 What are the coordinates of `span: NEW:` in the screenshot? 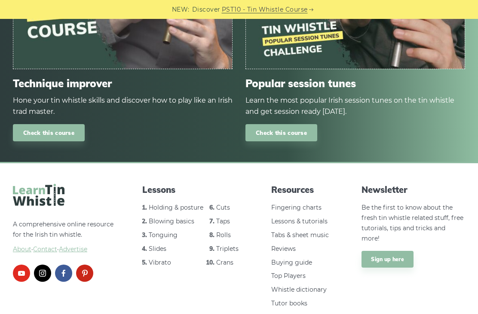 It's located at (181, 9).